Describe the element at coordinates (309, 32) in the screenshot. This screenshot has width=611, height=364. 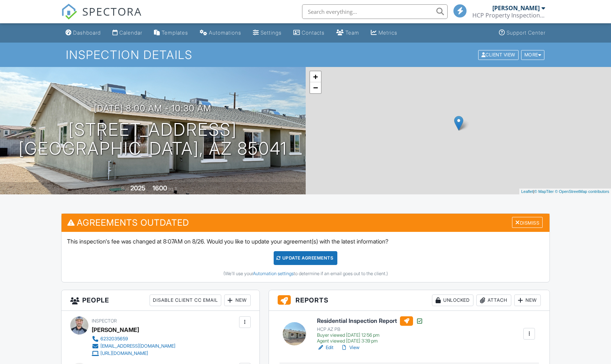
I see `a: Contacts` at that location.